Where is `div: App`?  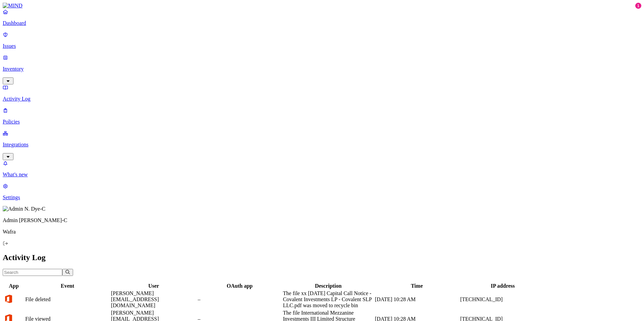
div: App is located at coordinates (14, 286).